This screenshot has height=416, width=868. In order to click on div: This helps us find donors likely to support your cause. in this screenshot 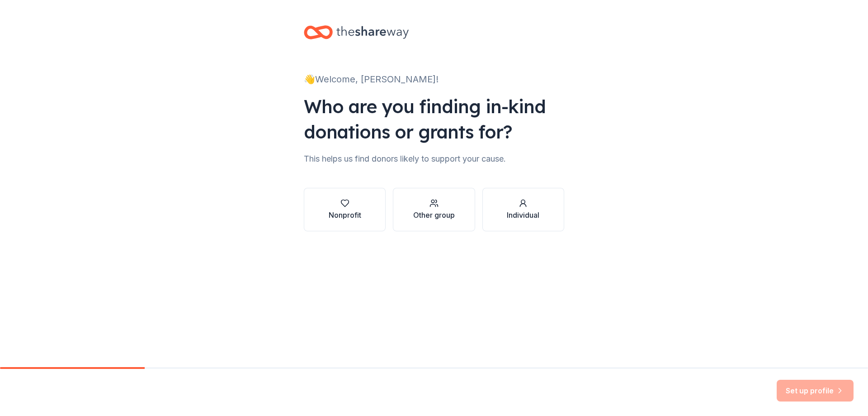, I will do `click(434, 159)`.